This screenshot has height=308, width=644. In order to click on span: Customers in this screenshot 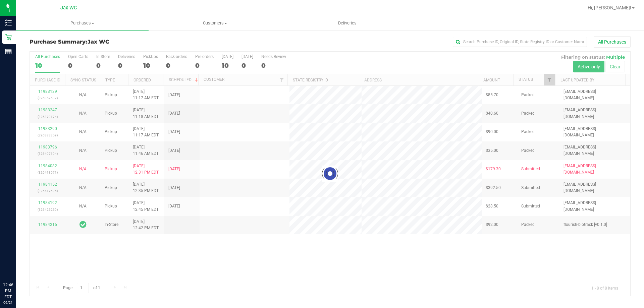, I will do `click(215, 23)`.